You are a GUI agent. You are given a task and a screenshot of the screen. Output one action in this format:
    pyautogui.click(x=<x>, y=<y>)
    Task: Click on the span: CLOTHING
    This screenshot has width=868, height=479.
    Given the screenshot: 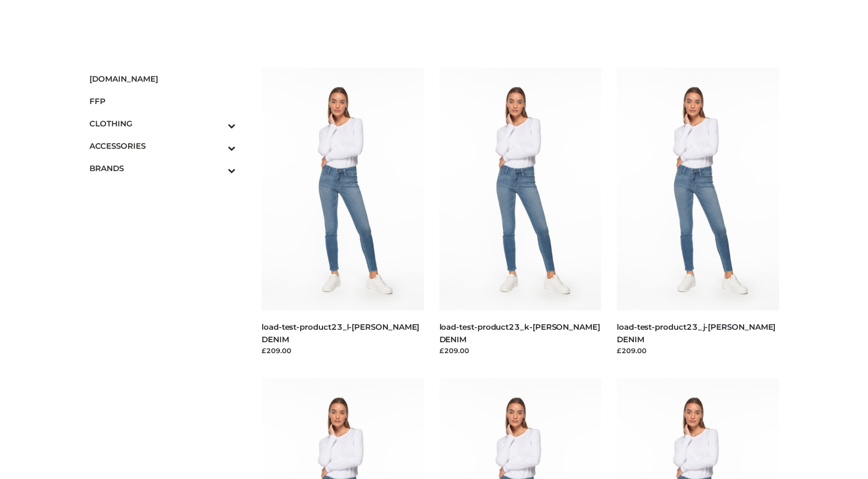 What is the action you would take?
    pyautogui.click(x=162, y=123)
    